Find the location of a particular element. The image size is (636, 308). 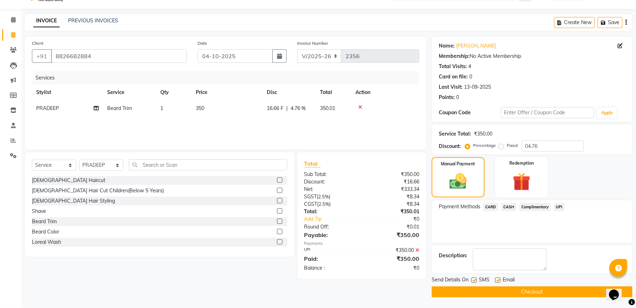

div: Round Off: is located at coordinates (330, 227).